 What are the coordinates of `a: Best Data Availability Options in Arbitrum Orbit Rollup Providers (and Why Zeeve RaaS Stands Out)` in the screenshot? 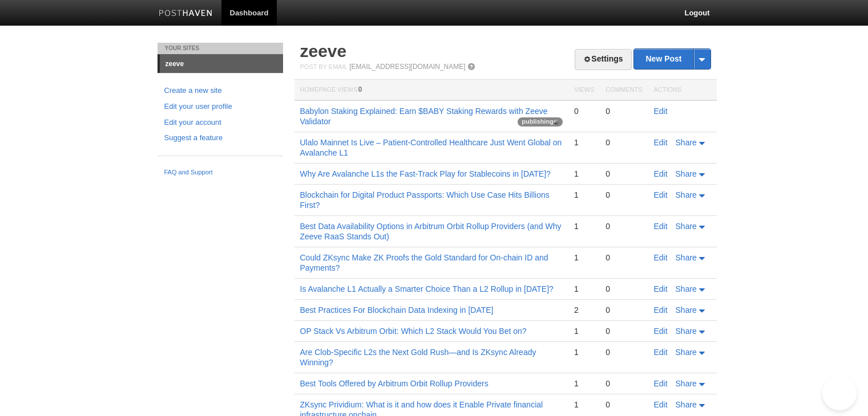 It's located at (430, 231).